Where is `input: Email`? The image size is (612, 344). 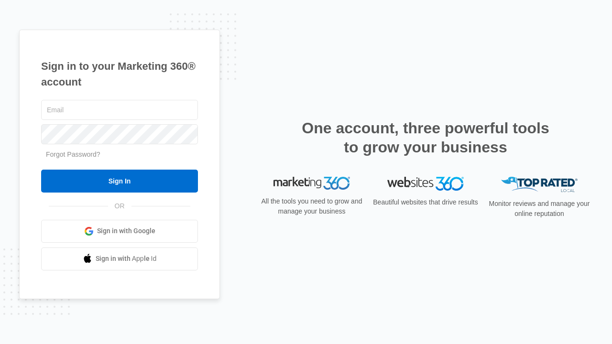
input: Email is located at coordinates (120, 110).